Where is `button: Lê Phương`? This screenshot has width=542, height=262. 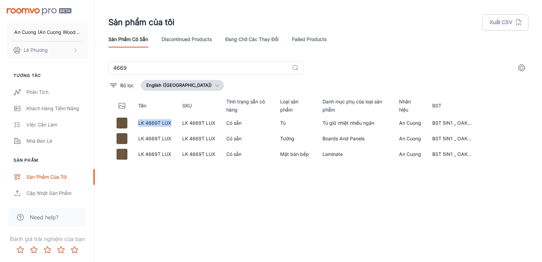 button: Lê Phương is located at coordinates (47, 50).